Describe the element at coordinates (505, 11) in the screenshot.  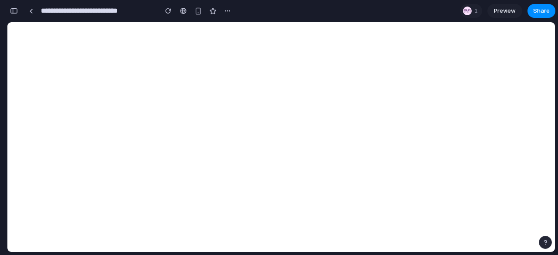
I see `a: Preview` at that location.